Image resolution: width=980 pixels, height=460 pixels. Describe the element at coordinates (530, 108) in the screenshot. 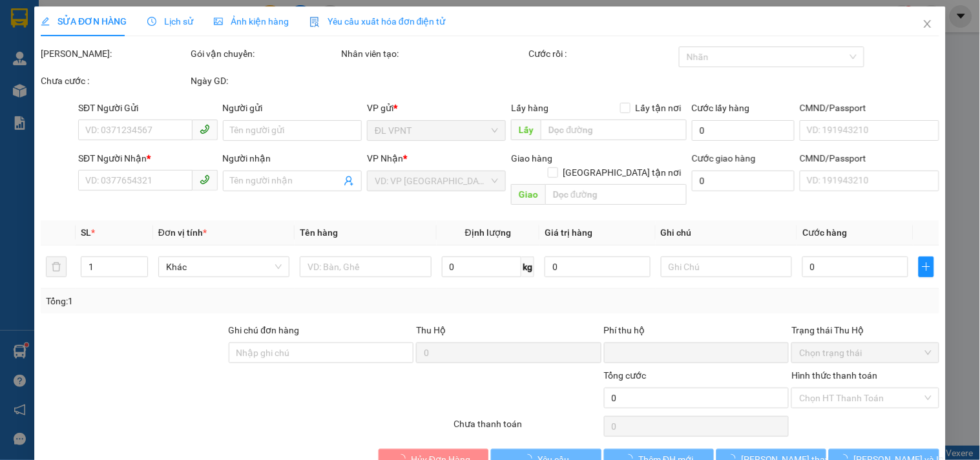

I see `span: Lấy hàng` at that location.